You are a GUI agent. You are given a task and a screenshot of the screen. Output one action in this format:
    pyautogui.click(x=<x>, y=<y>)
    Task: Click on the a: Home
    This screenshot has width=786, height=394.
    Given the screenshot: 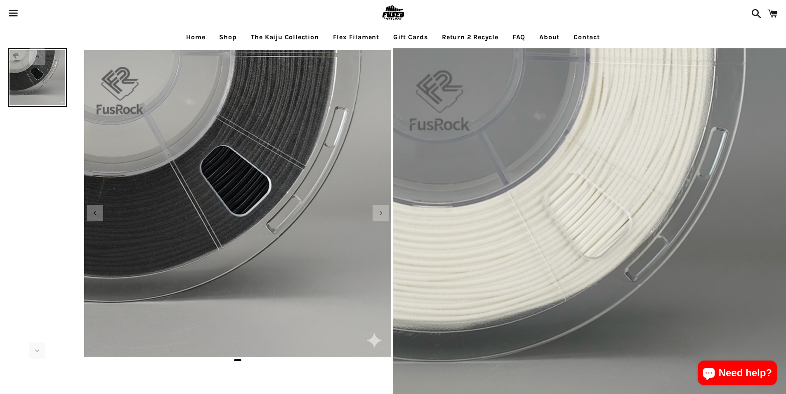 What is the action you would take?
    pyautogui.click(x=196, y=37)
    